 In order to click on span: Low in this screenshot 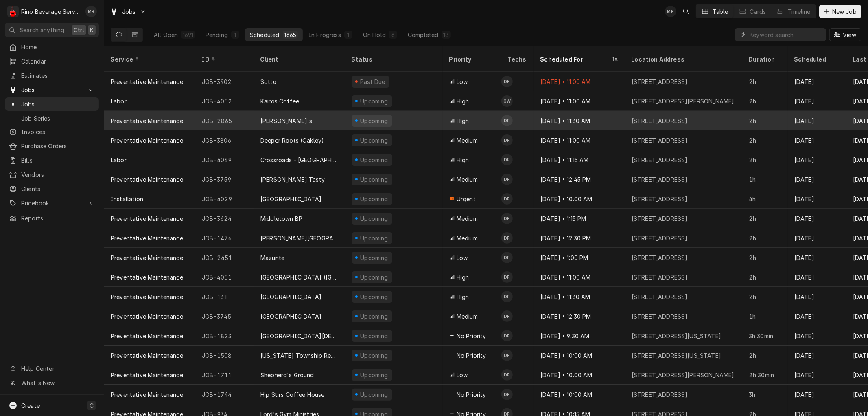, I will do `click(462, 81)`.